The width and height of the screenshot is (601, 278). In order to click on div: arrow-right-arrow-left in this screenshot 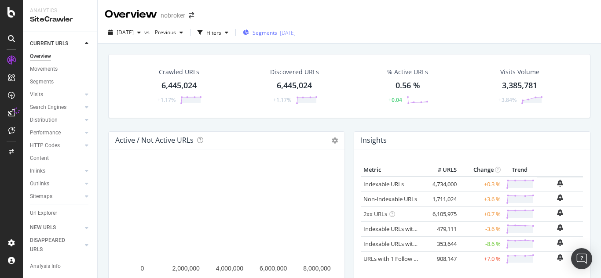, I will do `click(191, 15)`.